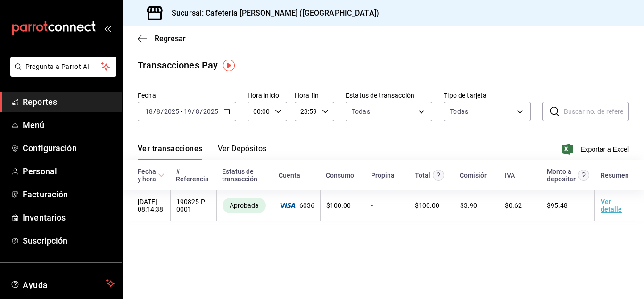  What do you see at coordinates (360, 112) in the screenshot?
I see `span: Todas` at bounding box center [360, 112].